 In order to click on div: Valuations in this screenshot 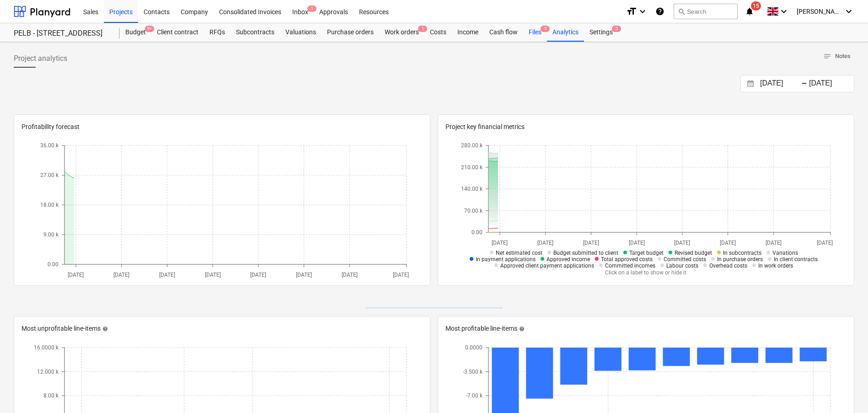, I will do `click(301, 32)`.